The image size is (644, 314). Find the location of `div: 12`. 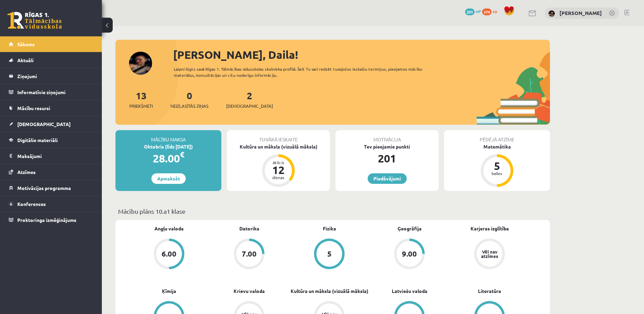

div: 12 is located at coordinates (278, 170).